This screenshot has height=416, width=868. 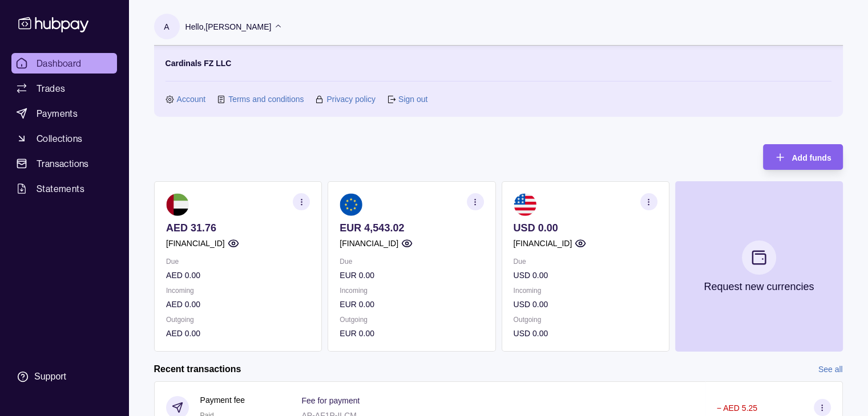 I want to click on span: Payments, so click(x=57, y=114).